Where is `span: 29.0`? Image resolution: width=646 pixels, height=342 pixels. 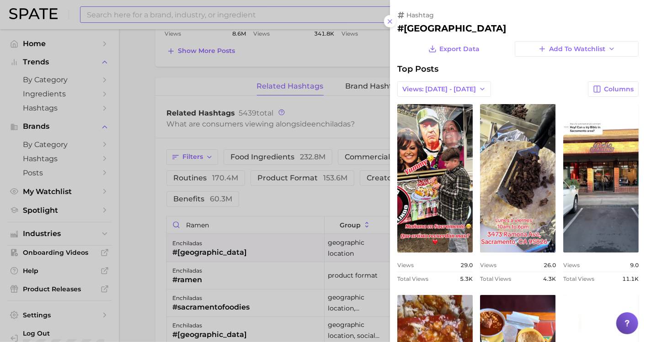
span: 29.0 is located at coordinates (466, 265).